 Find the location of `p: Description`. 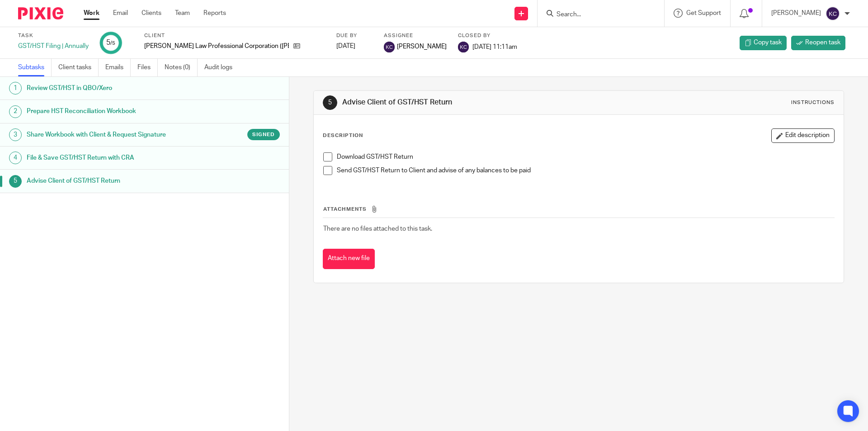

p: Description is located at coordinates (343, 136).